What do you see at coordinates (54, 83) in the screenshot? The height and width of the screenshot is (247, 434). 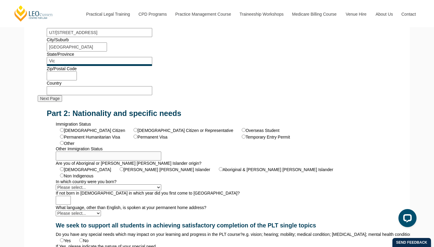 I see `label: Country` at bounding box center [54, 83].